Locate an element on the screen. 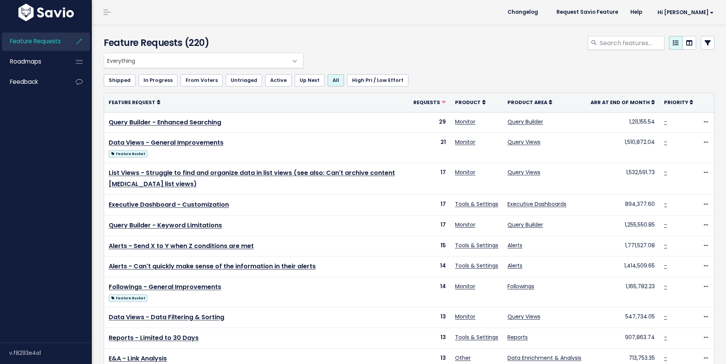 This screenshot has height=364, width=726. a: Query Builder - Keyword Limitations is located at coordinates (165, 225).